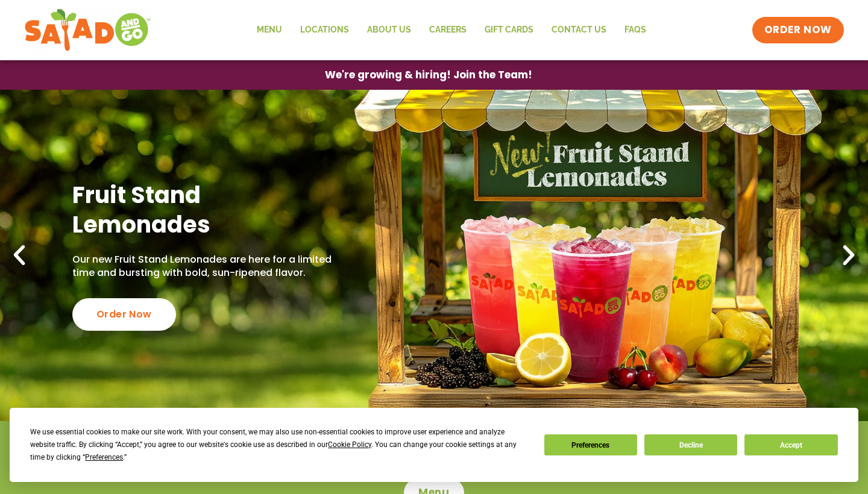  I want to click on button: Decline, so click(691, 445).